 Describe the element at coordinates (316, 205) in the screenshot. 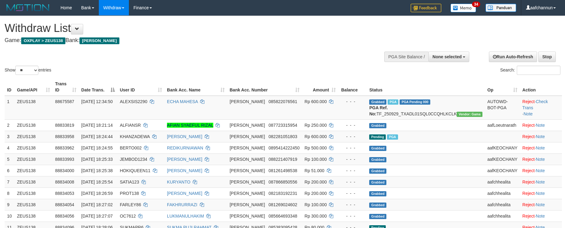

I see `span: Rp 100.000` at that location.